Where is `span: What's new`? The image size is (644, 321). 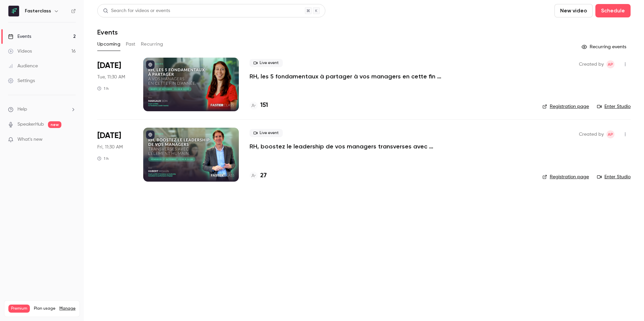 span: What's new is located at coordinates (30, 139).